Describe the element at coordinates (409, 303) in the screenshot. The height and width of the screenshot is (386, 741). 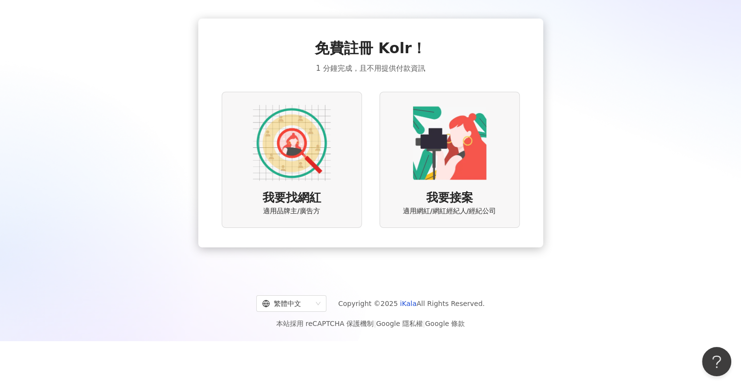
I see `a: iKala` at that location.